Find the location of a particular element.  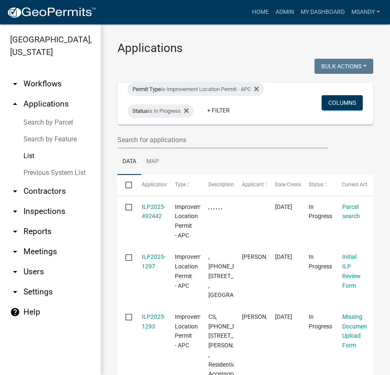

a: Data is located at coordinates (129, 162).